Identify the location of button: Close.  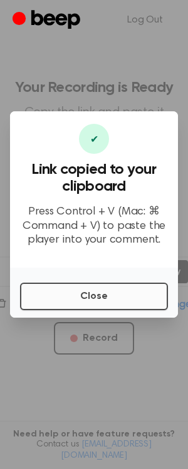
(94, 296).